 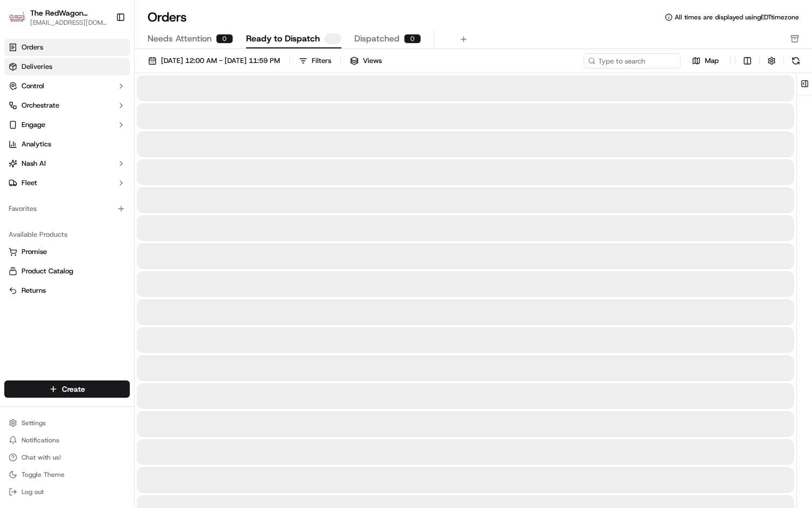 What do you see at coordinates (67, 144) in the screenshot?
I see `a: Analytics` at bounding box center [67, 144].